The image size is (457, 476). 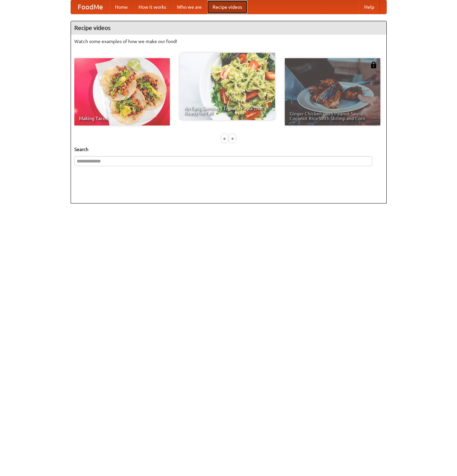 I want to click on img: 483408.png, so click(x=373, y=65).